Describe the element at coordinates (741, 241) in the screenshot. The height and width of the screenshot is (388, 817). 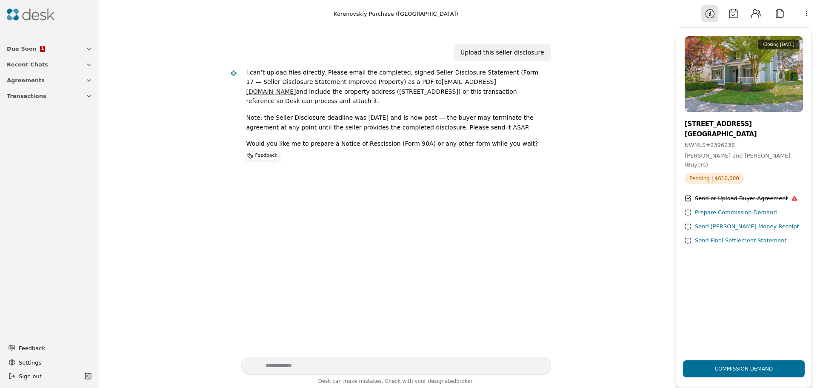
I see `div: Send Final Settlement Statement` at that location.